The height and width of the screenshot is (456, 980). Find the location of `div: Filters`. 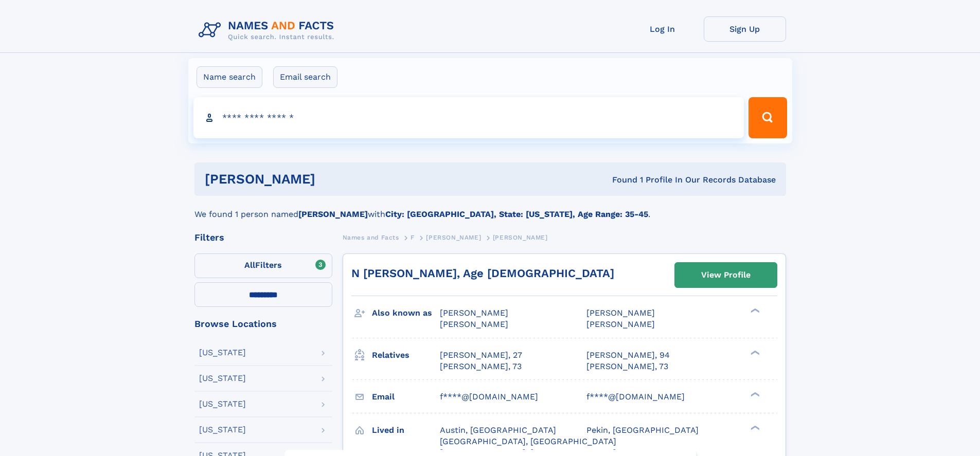

div: Filters is located at coordinates (263, 237).